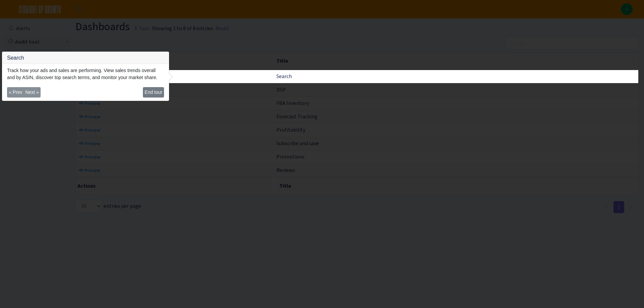  Describe the element at coordinates (85, 74) in the screenshot. I see `div: Track how your ads and sales are performing. View sales trends overall and by ASIN, discover top ...` at that location.